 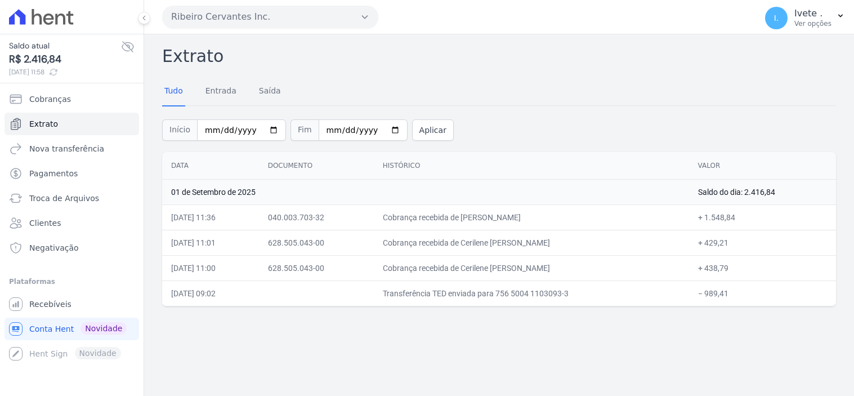 I want to click on span: I., so click(x=777, y=18).